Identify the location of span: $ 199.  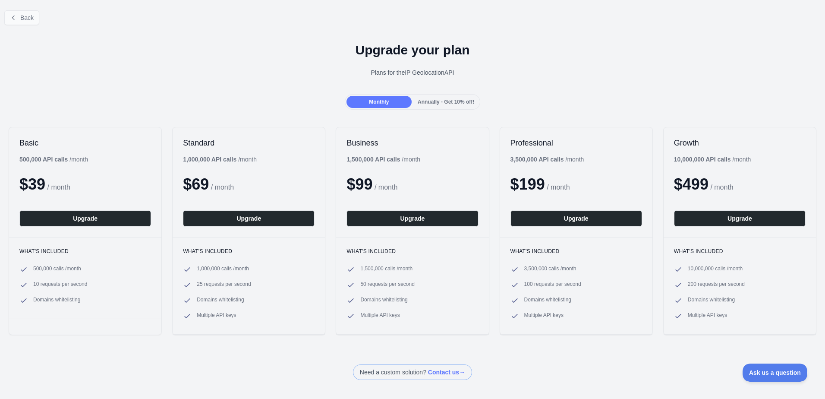
(528, 184).